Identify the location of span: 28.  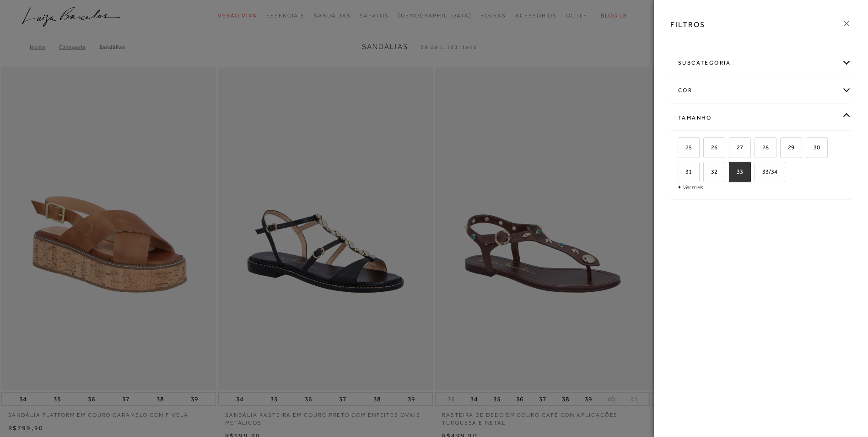
(762, 147).